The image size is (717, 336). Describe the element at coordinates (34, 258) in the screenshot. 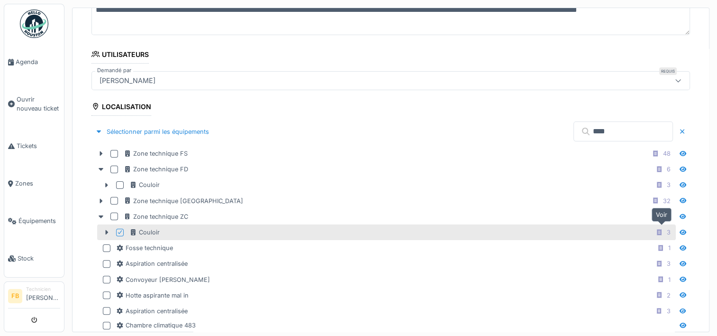

I see `a: Stock` at that location.